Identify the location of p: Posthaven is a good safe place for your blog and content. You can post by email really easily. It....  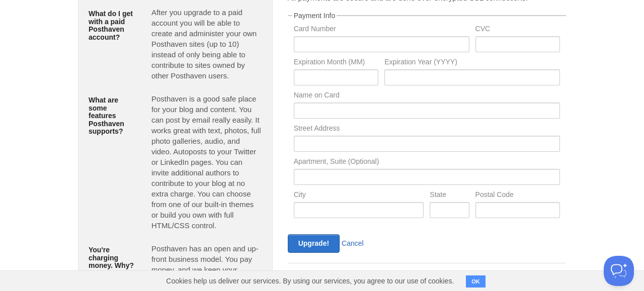
(207, 162).